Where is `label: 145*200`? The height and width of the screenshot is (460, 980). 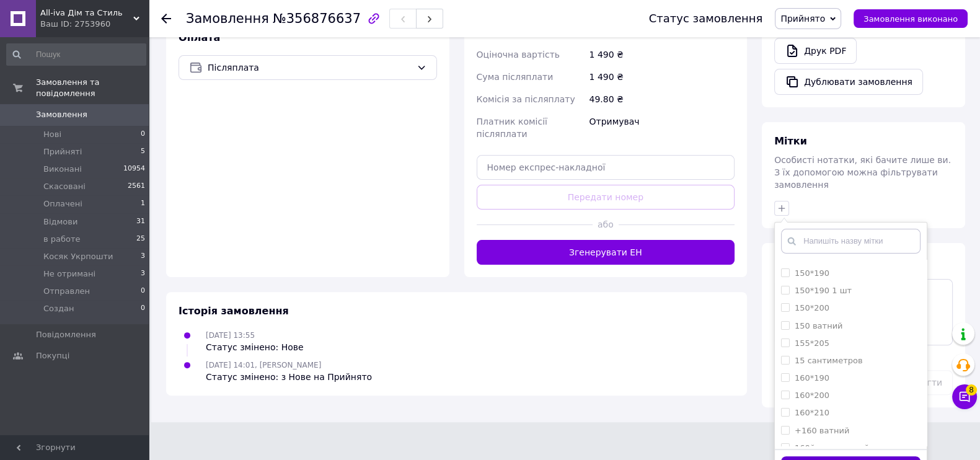 label: 145*200 is located at coordinates (812, 256).